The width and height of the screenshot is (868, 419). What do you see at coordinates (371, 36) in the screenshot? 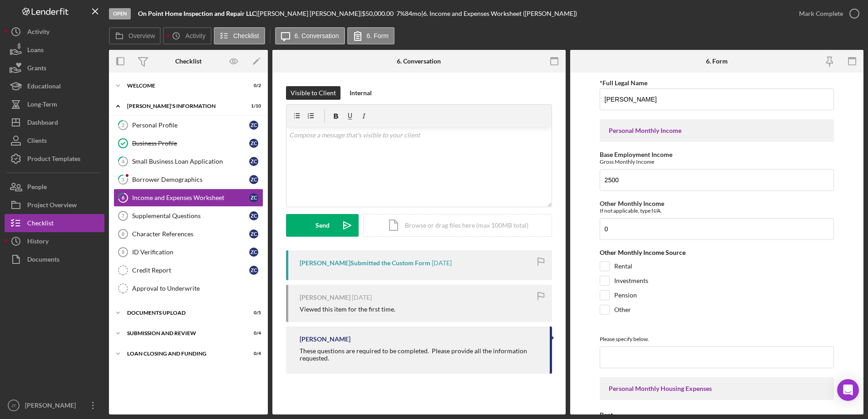
I see `button: 6. Form` at bounding box center [371, 36].